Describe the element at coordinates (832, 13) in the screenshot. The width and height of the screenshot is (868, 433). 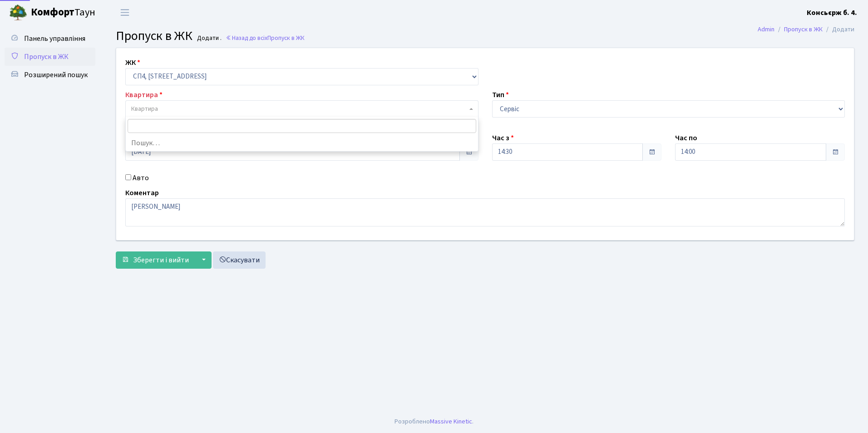
I see `a: Консьєрж б. 4.` at that location.